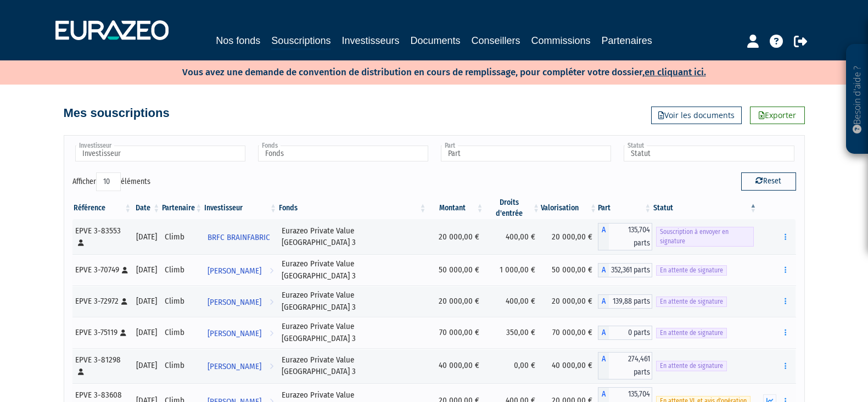  Describe the element at coordinates (102, 301) in the screenshot. I see `div: EPVE 3-72972` at that location.